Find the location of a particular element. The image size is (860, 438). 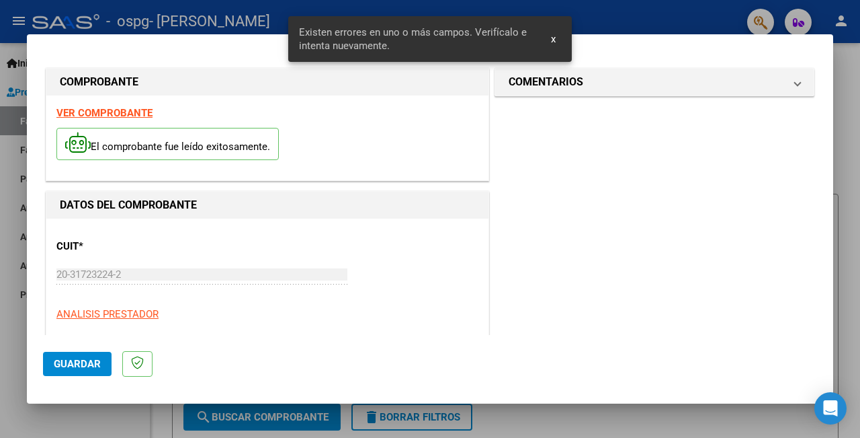

span: ANALISIS PRESTADOR is located at coordinates (108, 314).